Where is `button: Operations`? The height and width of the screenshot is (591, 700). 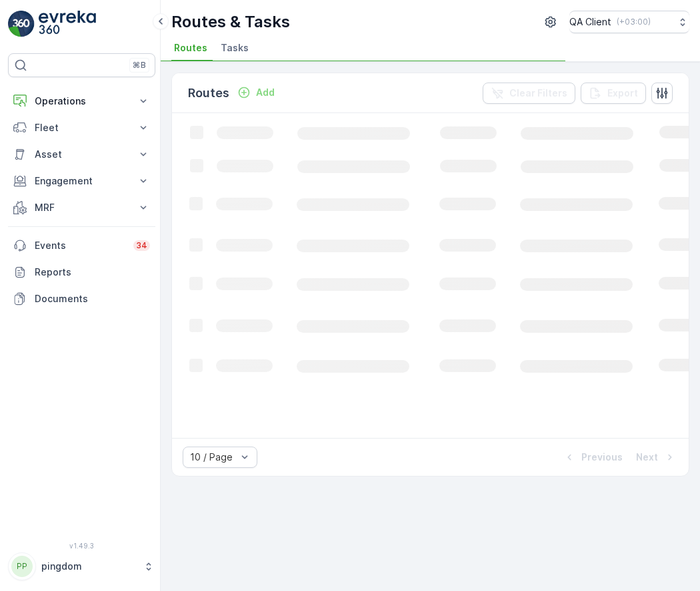 button: Operations is located at coordinates (82, 102).